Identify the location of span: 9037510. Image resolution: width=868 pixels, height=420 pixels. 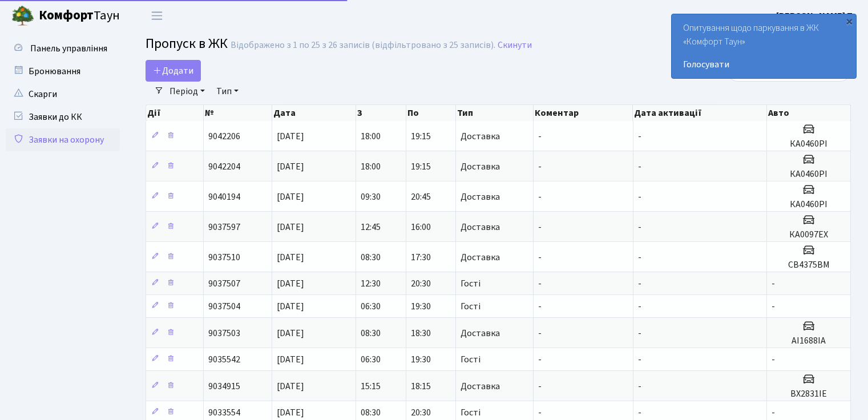
(224, 257).